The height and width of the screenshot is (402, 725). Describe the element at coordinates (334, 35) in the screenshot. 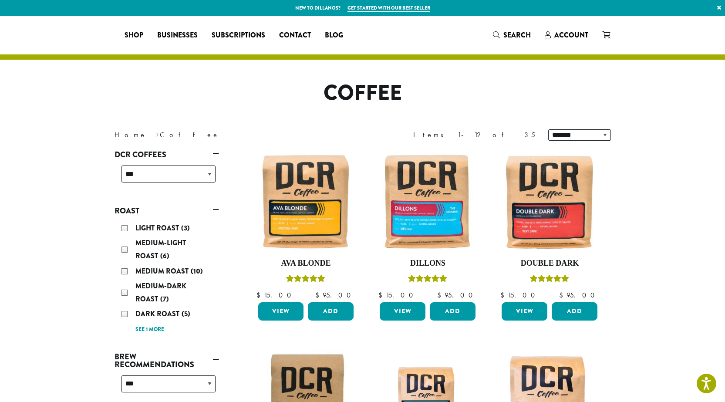

I see `span: Blog` at that location.